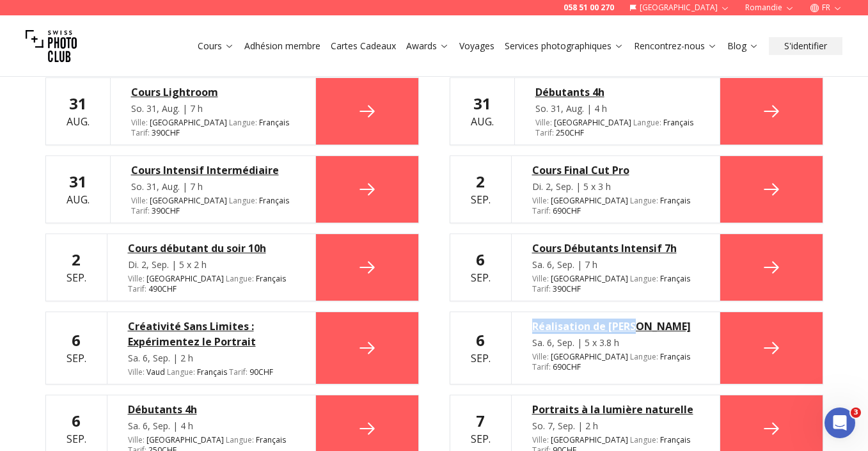 The width and height of the screenshot is (868, 451). What do you see at coordinates (616, 187) in the screenshot?
I see `div: Di. 2, Sep. | 5 x 3 h` at bounding box center [616, 187].